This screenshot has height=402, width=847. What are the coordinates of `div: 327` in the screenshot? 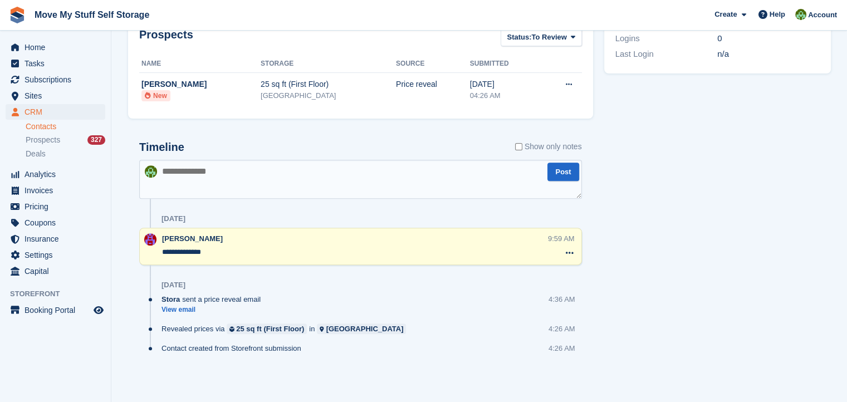 It's located at (96, 140).